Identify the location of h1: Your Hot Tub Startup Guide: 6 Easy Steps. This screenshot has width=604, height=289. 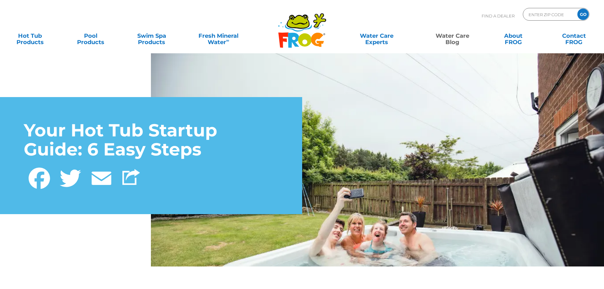
(151, 140).